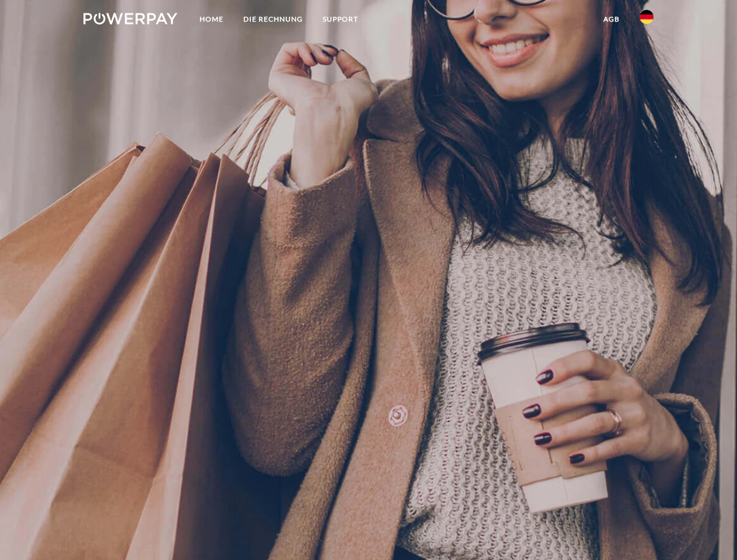 The image size is (737, 560). Describe the element at coordinates (273, 19) in the screenshot. I see `a: DIE RECHNUNG` at that location.